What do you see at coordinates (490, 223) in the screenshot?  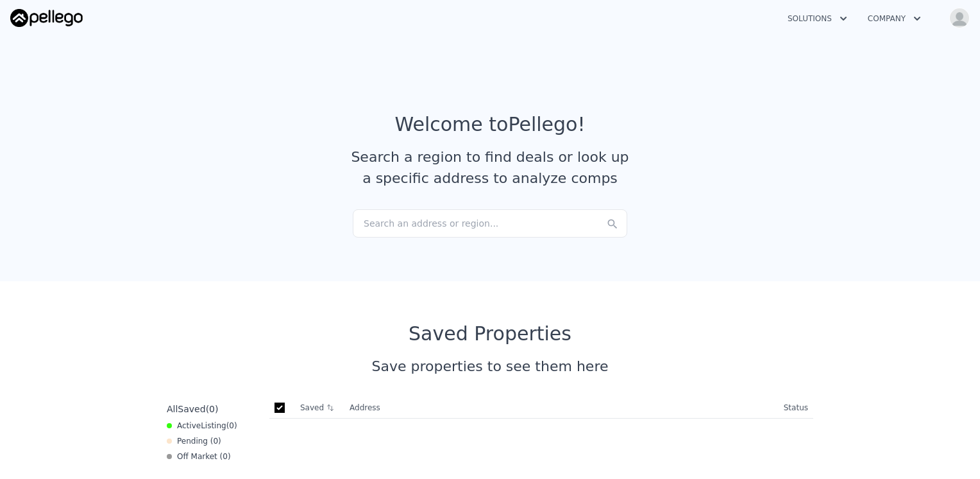 I see `div: Search an address or region...` at bounding box center [490, 223].